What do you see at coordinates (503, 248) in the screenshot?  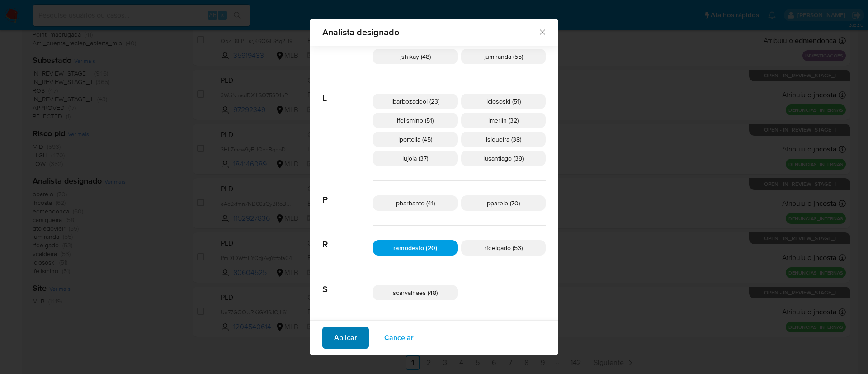 I see `div: rfdelgado (53)` at bounding box center [503, 248].